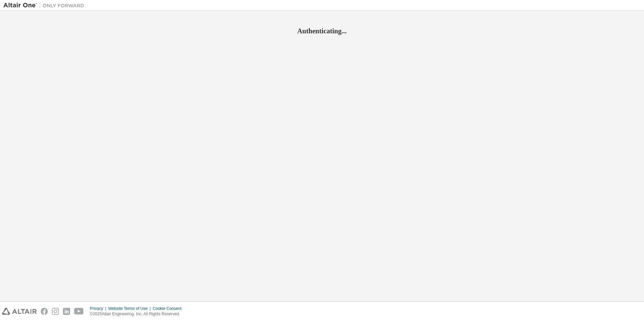  Describe the element at coordinates (46, 5) in the screenshot. I see `img: Altair One` at that location.